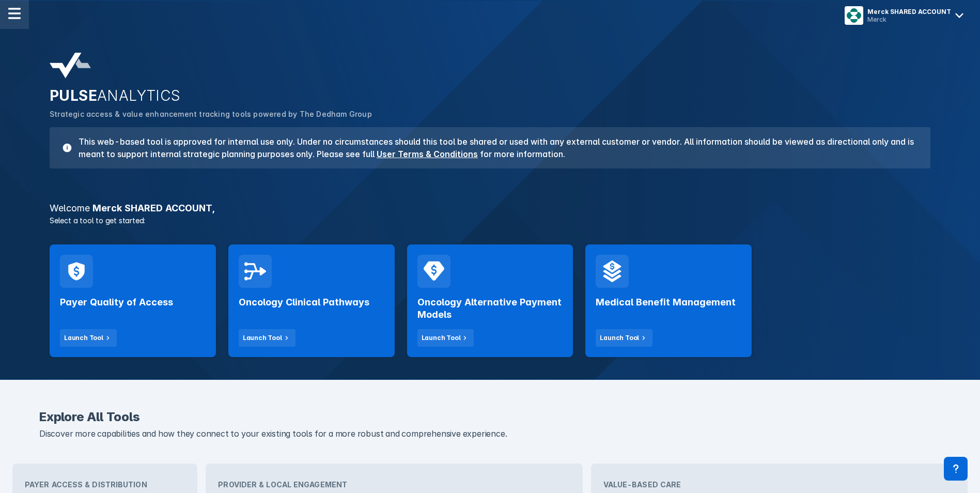 Image resolution: width=980 pixels, height=493 pixels. Describe the element at coordinates (909, 19) in the screenshot. I see `div: Merck` at that location.